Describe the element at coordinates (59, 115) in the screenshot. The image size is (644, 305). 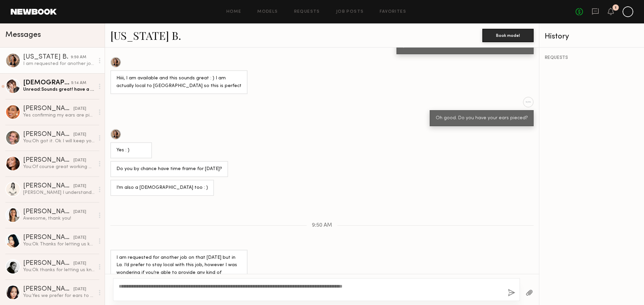
I see `div: Yes confirming my ears are pierced. I have 2 holes on right side, 3 on left. And either hours wor...` at that location.